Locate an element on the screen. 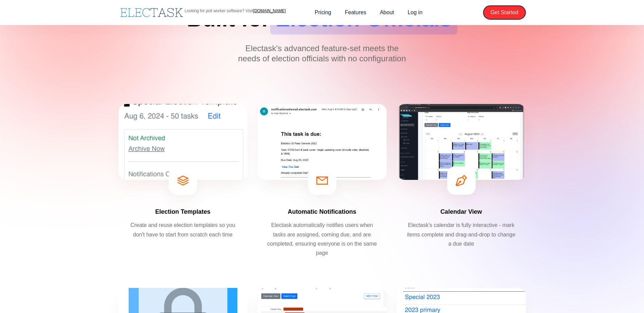 This screenshot has width=644, height=313. p: Electask's calendar is fully interactive - mark items complete and drag-and-drop to change a due ... is located at coordinates (461, 235).